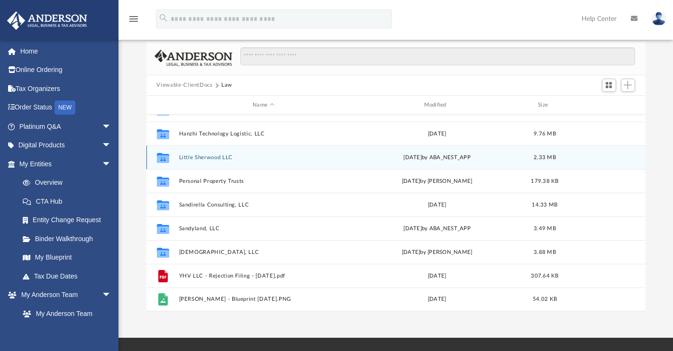 This screenshot has width=673, height=351. What do you see at coordinates (544, 299) in the screenshot?
I see `span: 54.02 KB` at bounding box center [544, 299].